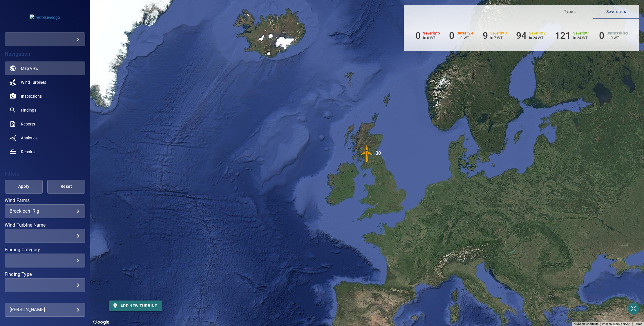  Describe the element at coordinates (28, 124) in the screenshot. I see `span: Reports` at that location.